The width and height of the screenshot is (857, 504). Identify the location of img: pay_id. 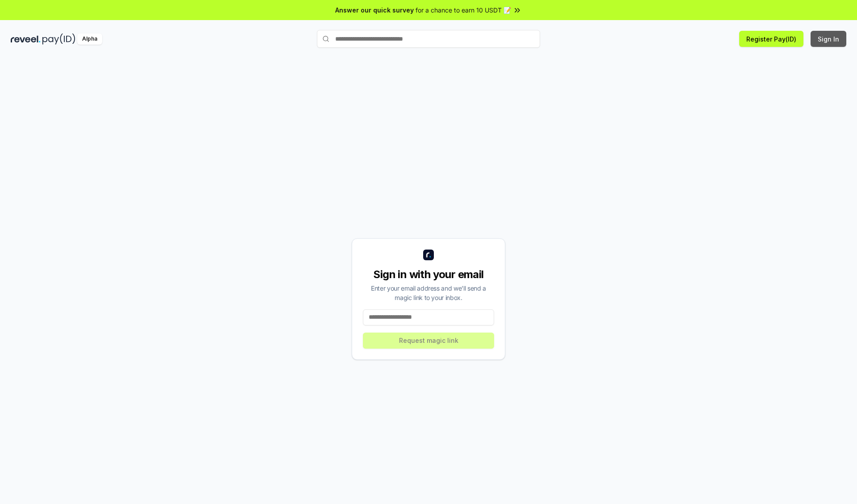
(59, 39).